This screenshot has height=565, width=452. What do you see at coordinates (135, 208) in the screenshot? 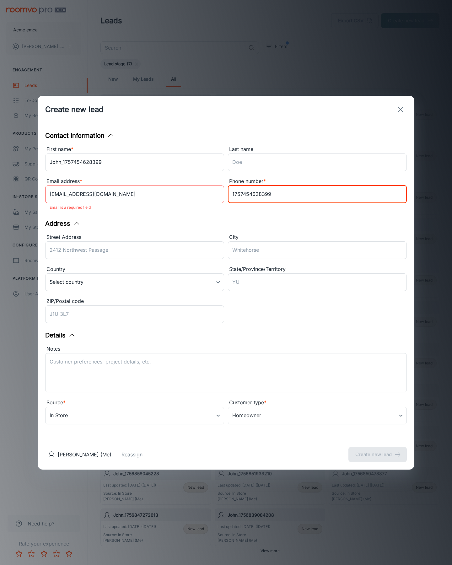
I see `p: Email is a required field` at bounding box center [135, 208].